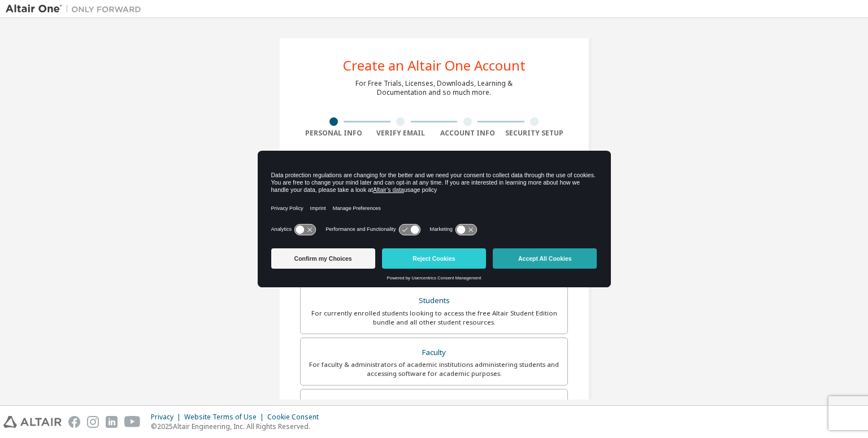 The width and height of the screenshot is (868, 438). What do you see at coordinates (434, 352) in the screenshot?
I see `div: Faculty` at bounding box center [434, 352].